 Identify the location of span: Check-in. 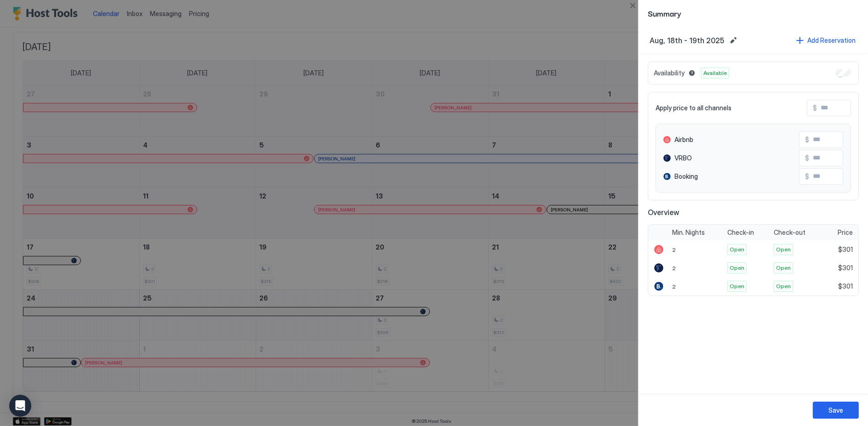
(741, 232).